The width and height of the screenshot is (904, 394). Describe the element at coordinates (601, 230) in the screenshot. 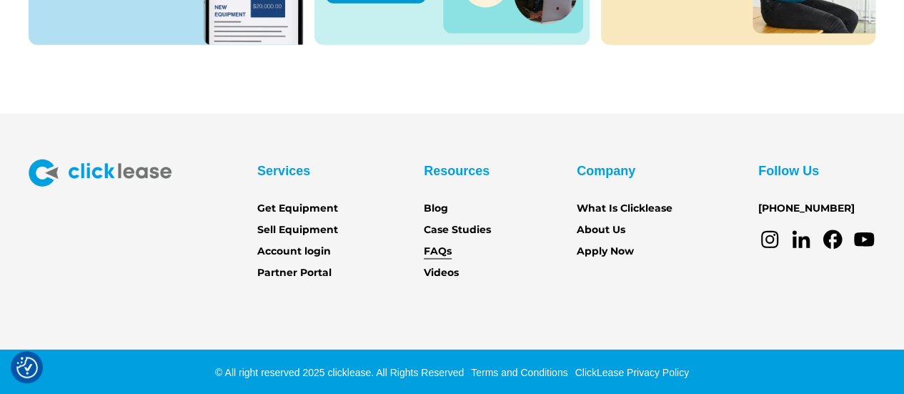

I see `a: About Us` at that location.